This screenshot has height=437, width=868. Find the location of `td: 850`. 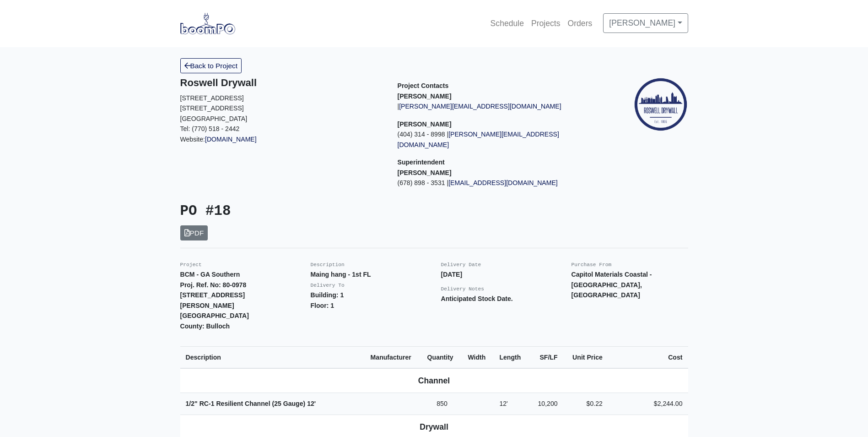

td: 850 is located at coordinates (442, 404).